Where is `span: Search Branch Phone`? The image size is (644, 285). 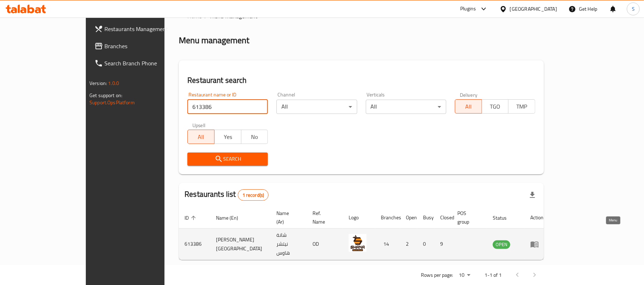 span: Search Branch Phone is located at coordinates (146, 63).